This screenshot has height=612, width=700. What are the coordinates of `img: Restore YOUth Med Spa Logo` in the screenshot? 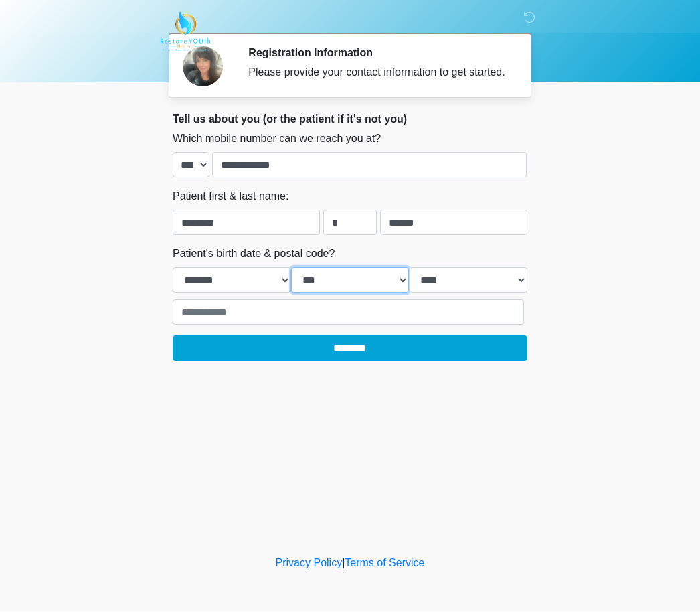 It's located at (184, 32).